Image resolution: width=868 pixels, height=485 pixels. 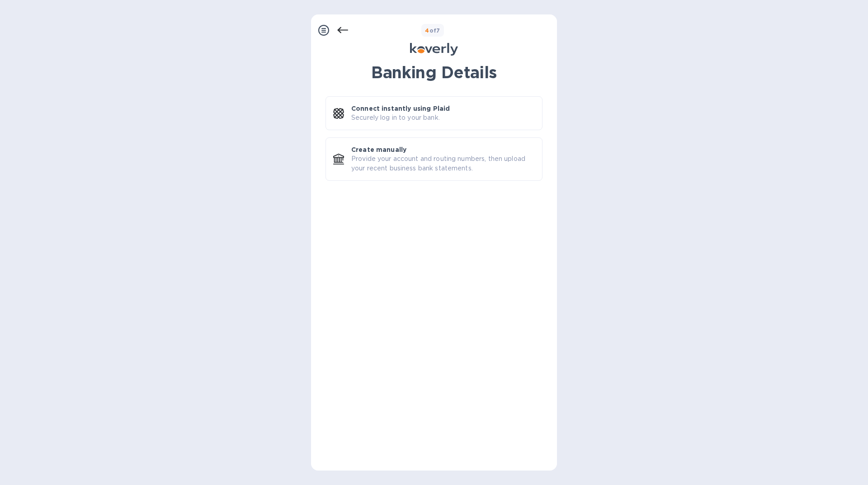 I want to click on p: Securely log in to your bank., so click(x=396, y=118).